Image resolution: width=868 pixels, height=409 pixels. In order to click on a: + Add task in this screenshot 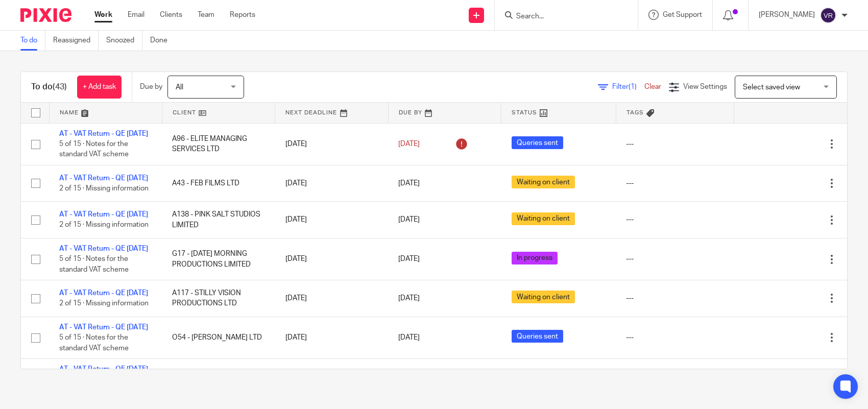, I will do `click(99, 87)`.